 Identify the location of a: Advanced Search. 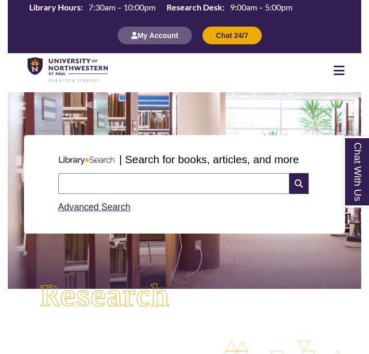
(94, 207).